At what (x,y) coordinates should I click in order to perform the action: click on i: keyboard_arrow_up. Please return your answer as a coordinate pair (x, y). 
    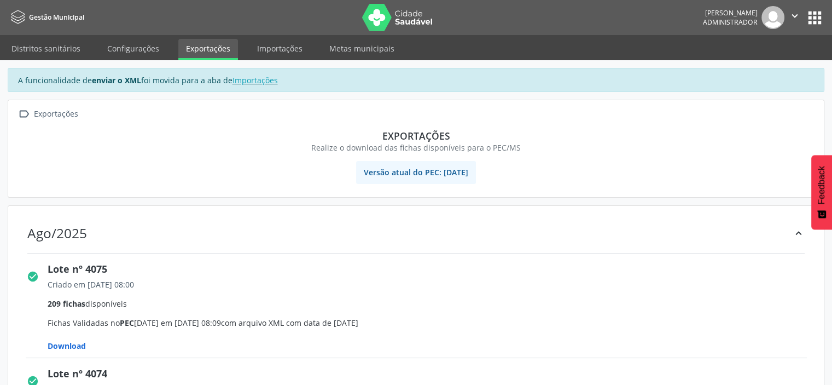
    Looking at the image, I should click on (799, 233).